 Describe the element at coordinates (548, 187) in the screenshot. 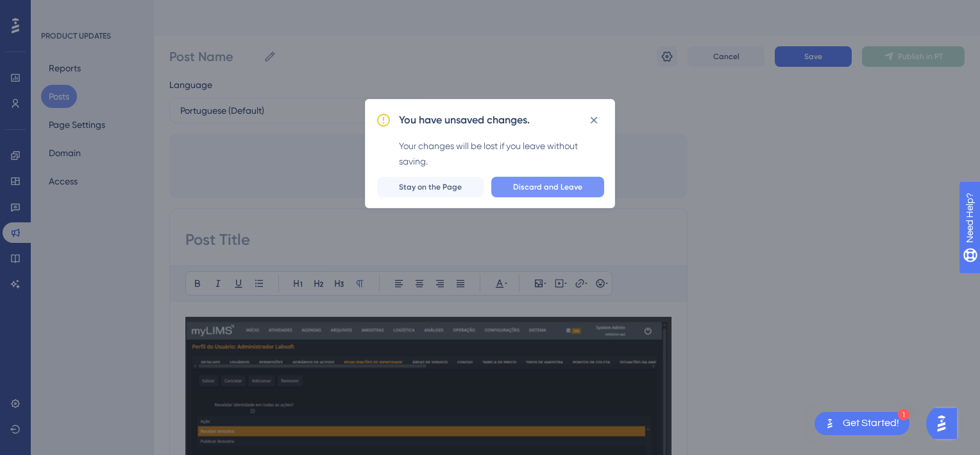

I see `span: Discard and Leave` at that location.